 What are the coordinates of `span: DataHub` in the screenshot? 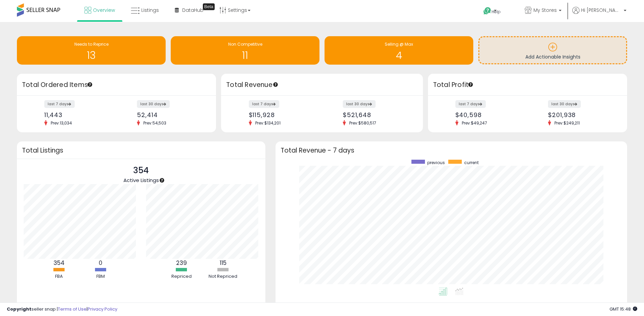 It's located at (193, 10).